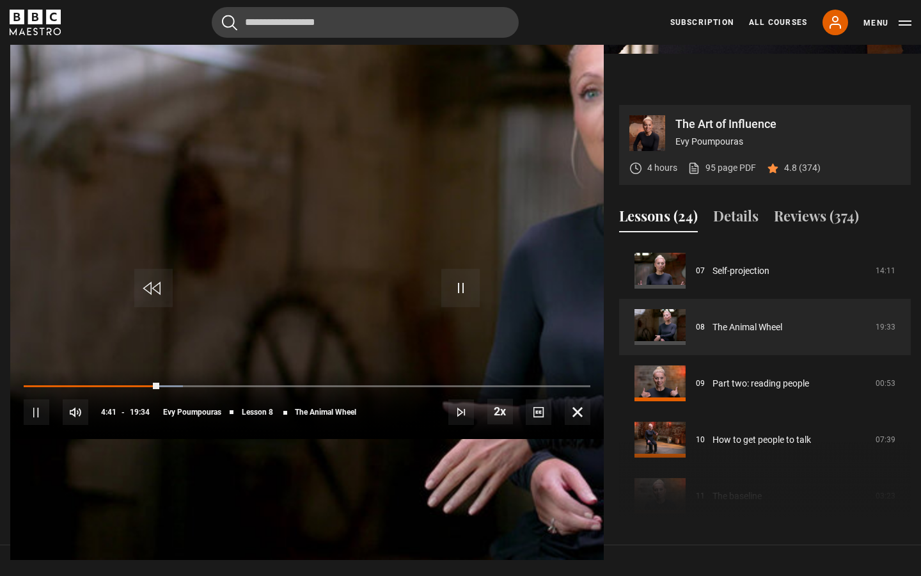 The image size is (921, 576). I want to click on button: Toggle navigation, so click(887, 23).